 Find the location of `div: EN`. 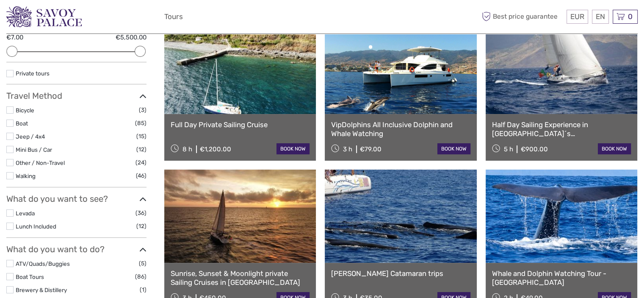

div: EN is located at coordinates (601, 16).